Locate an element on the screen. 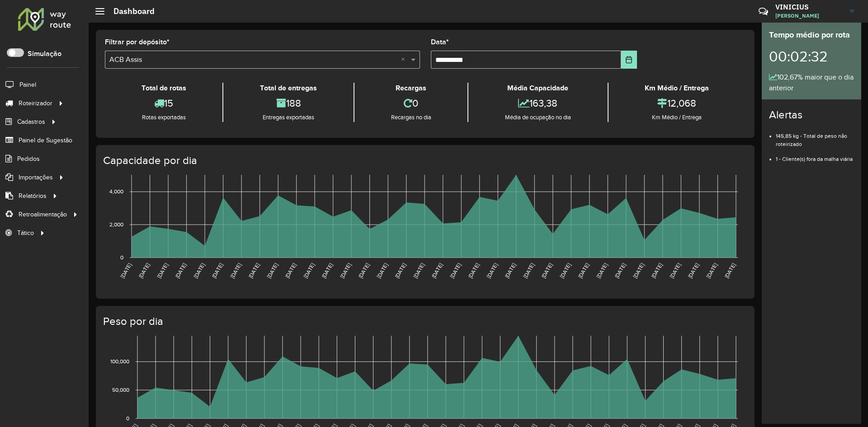 This screenshot has width=868, height=427. span: Relatórios is located at coordinates (32, 195).